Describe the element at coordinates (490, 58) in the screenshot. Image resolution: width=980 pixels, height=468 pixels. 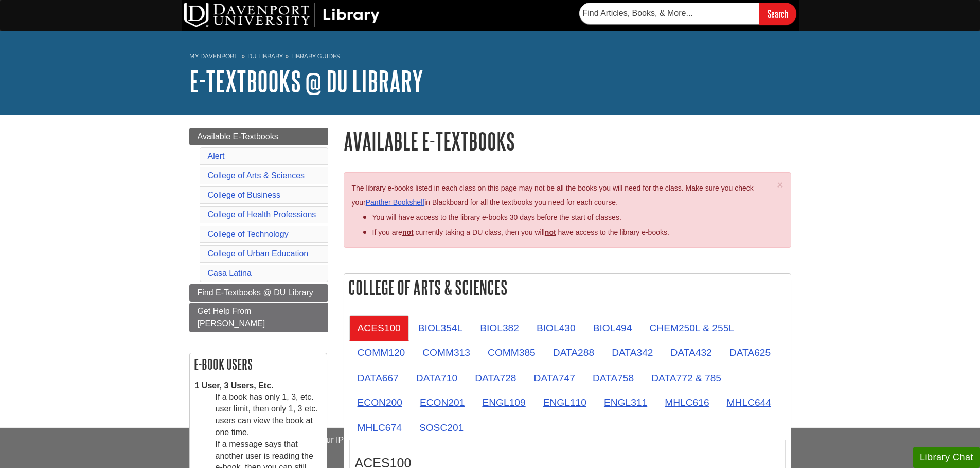
I see `nav: breadcrumb` at that location.